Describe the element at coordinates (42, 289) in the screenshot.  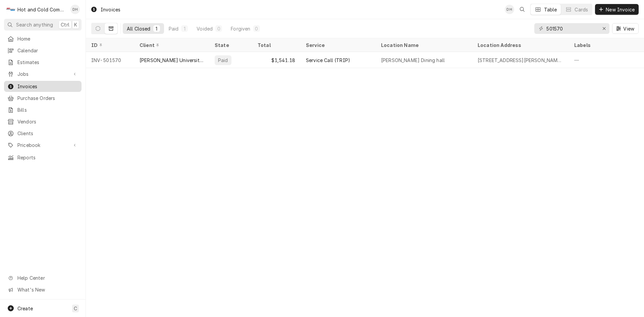
I see `a: Go to What's New` at that location.